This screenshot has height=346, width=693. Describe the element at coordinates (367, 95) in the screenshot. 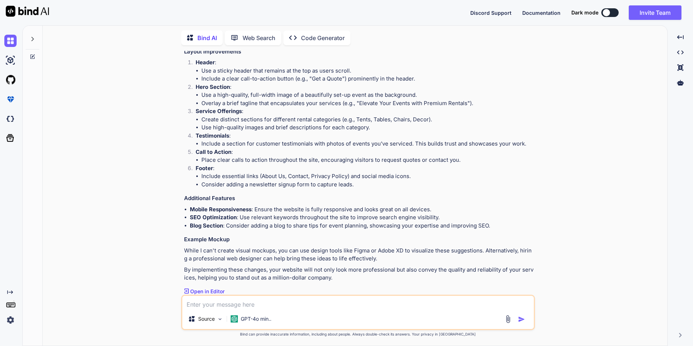

I see `li: Use a high-quality, full-width image of a beautifully set-up event as the background.` at that location.